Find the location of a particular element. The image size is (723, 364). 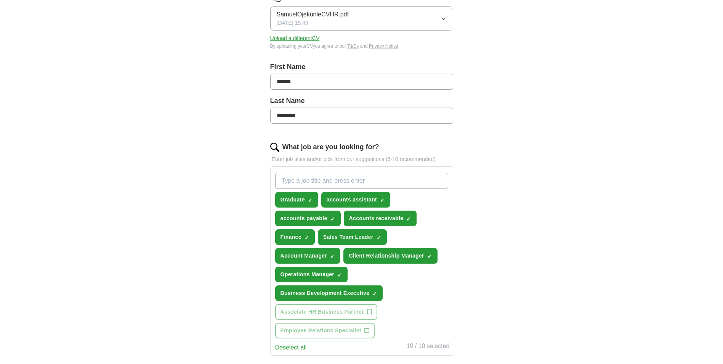

span: Graduate is located at coordinates (293, 199).